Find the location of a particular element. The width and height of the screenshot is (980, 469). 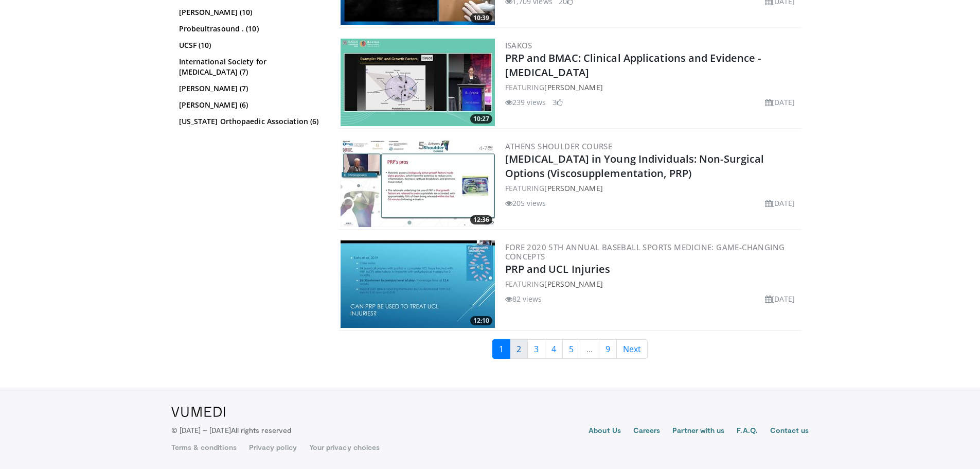

a: Next is located at coordinates (632, 349).